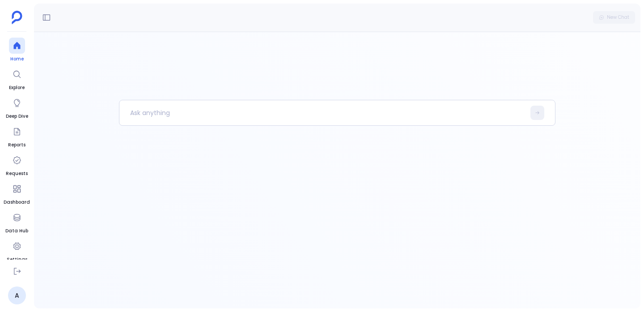 This screenshot has height=312, width=644. I want to click on span: Explore, so click(17, 88).